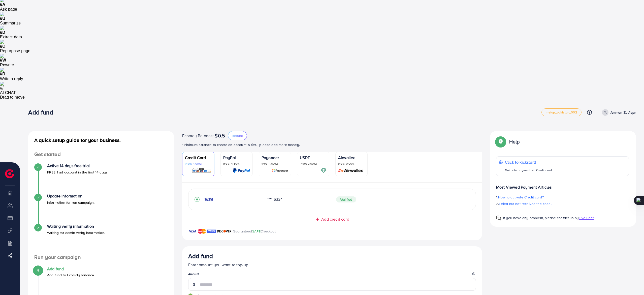 The image size is (644, 295). Describe the element at coordinates (562, 112) in the screenshot. I see `a: metap_pakistan_002` at that location.